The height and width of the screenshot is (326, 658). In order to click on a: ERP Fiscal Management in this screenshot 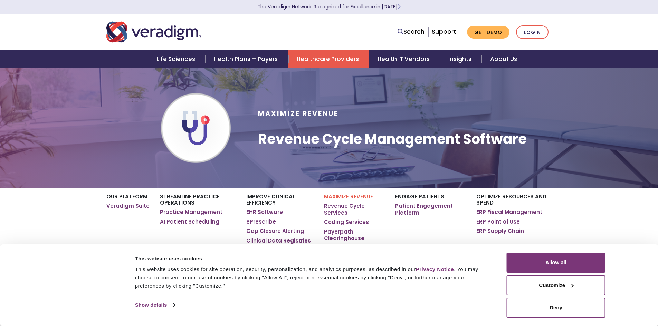, I will do `click(509, 212)`.